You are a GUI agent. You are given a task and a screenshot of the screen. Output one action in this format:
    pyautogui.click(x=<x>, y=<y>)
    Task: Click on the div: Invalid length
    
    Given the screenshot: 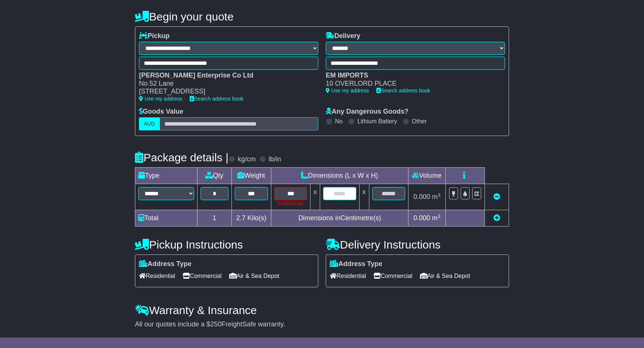 What is the action you would take?
    pyautogui.click(x=291, y=203)
    